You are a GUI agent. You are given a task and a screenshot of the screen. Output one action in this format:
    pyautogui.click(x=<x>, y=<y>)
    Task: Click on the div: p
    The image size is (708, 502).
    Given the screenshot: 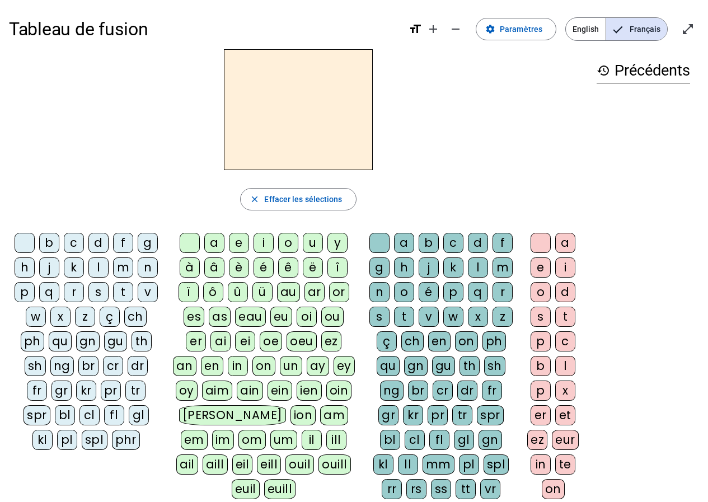 What is the action you would take?
    pyautogui.click(x=453, y=292)
    